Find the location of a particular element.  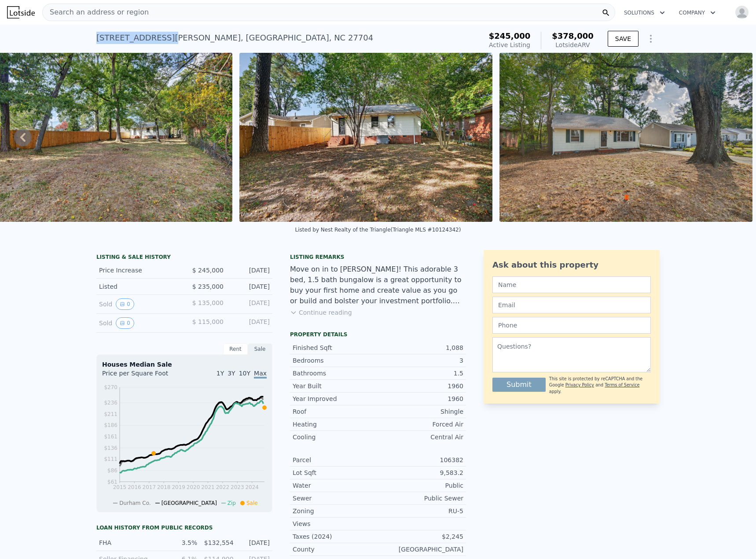

div: Forced Air is located at coordinates (421, 425).